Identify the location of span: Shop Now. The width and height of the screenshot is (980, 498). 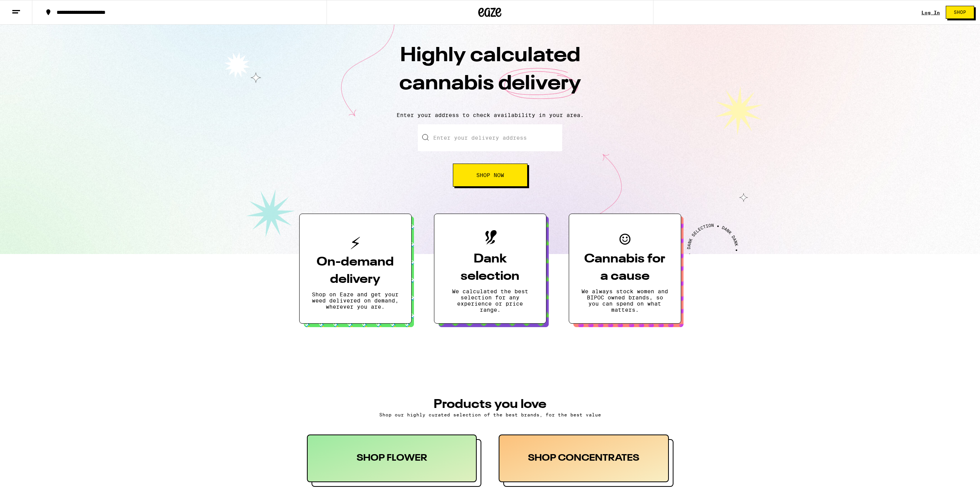
(490, 175).